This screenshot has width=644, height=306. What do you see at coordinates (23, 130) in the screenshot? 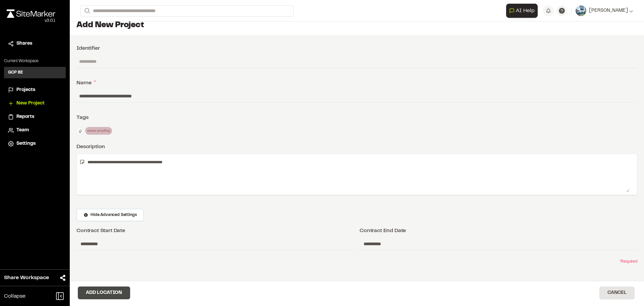
I see `span: Team` at bounding box center [23, 130].